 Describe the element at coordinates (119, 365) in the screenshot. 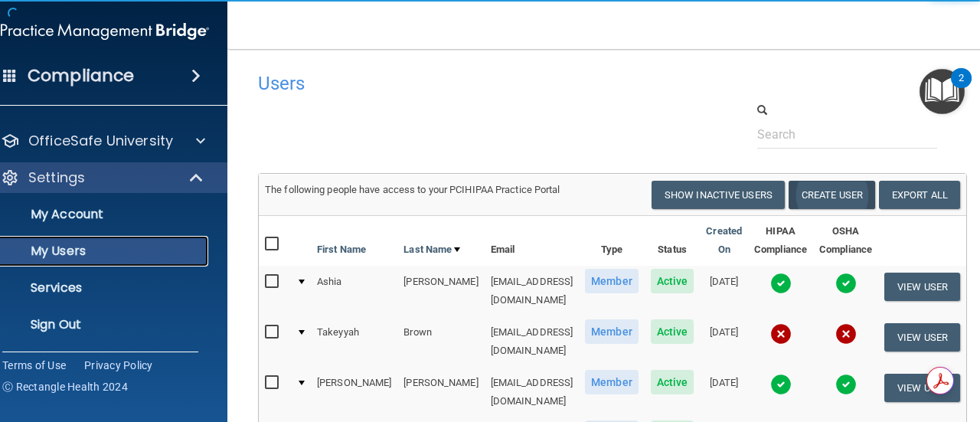

I see `a: Privacy Policy` at that location.